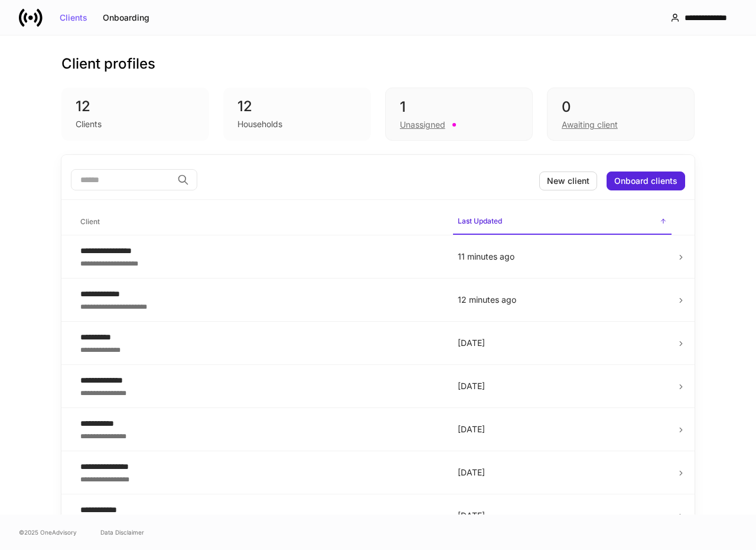  I want to click on span: Client, so click(259, 222).